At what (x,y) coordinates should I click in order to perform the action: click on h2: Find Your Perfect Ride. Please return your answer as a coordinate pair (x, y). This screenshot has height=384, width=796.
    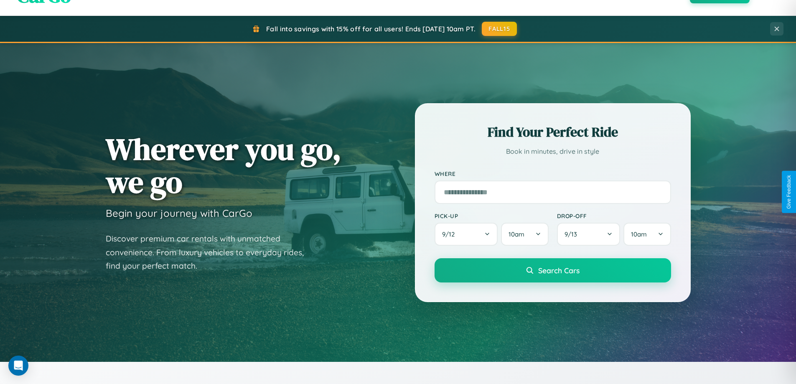
    Looking at the image, I should click on (552, 132).